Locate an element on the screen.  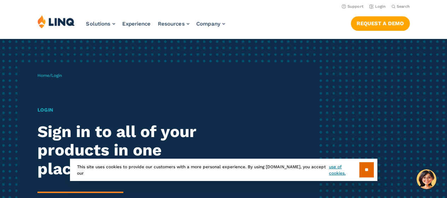
a: Experience is located at coordinates (137, 24).